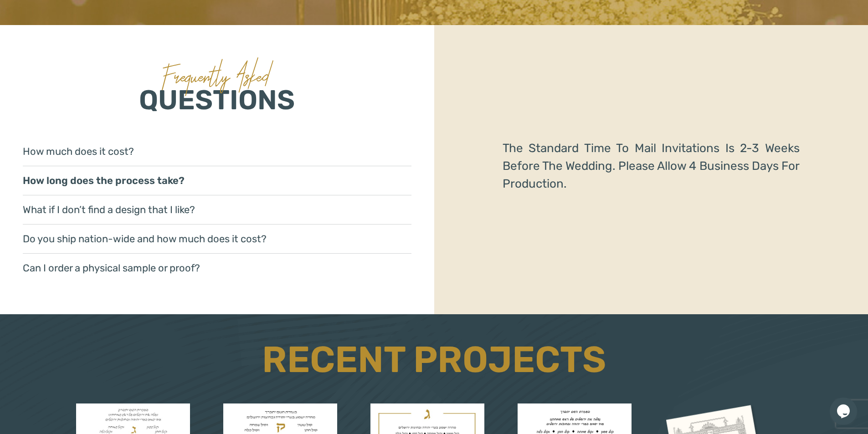  Describe the element at coordinates (217, 209) in the screenshot. I see `a: What if I don’t find a design that I like?` at that location.